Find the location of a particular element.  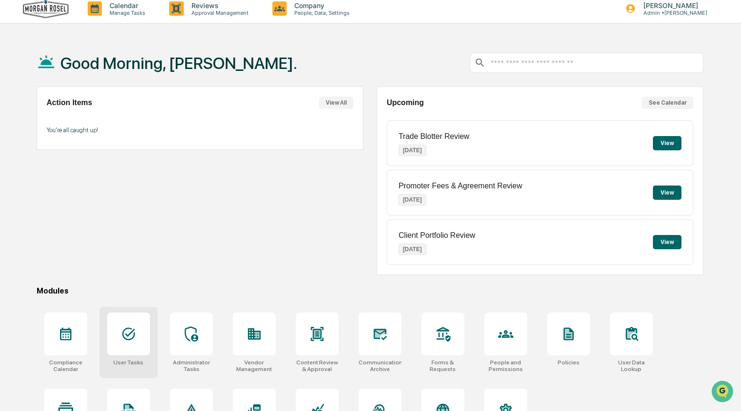

div: Policies is located at coordinates (569, 363).